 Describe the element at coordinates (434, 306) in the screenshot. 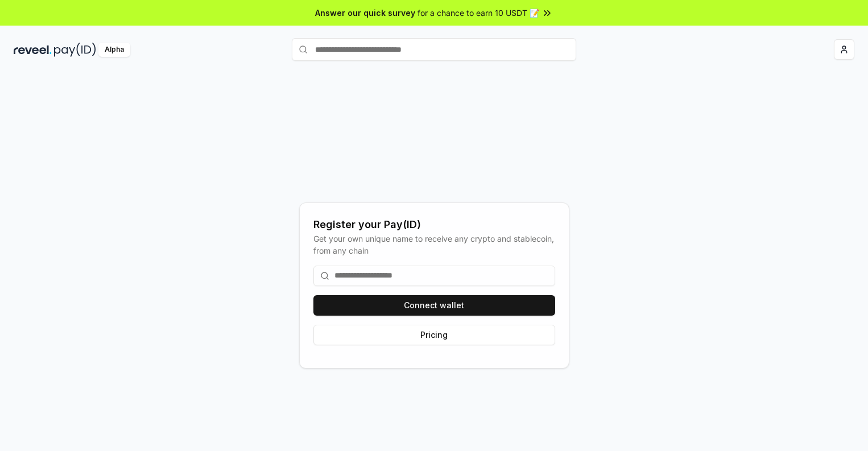

I see `button: Connect wallet` at that location.